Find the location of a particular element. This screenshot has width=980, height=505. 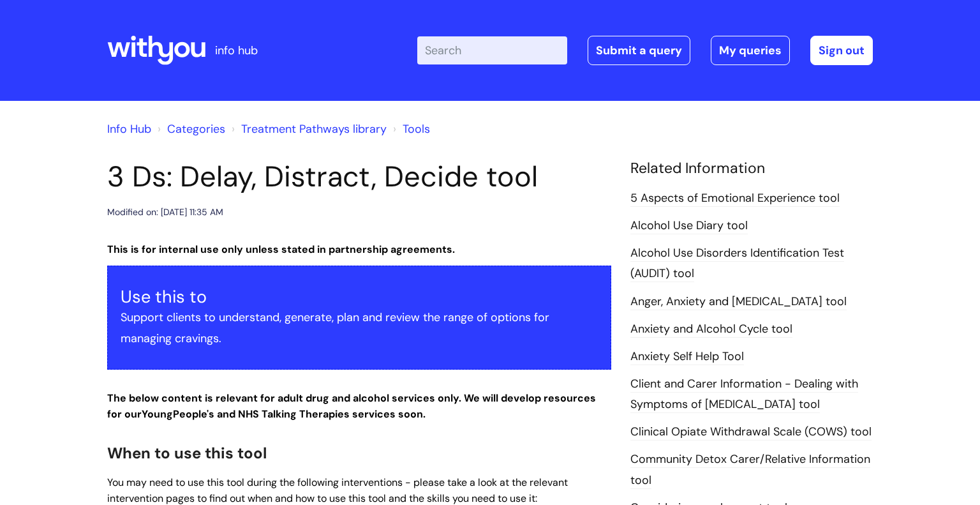

a: Clinical Opiate Withdrawal Scale (COWS) tool is located at coordinates (751, 432).